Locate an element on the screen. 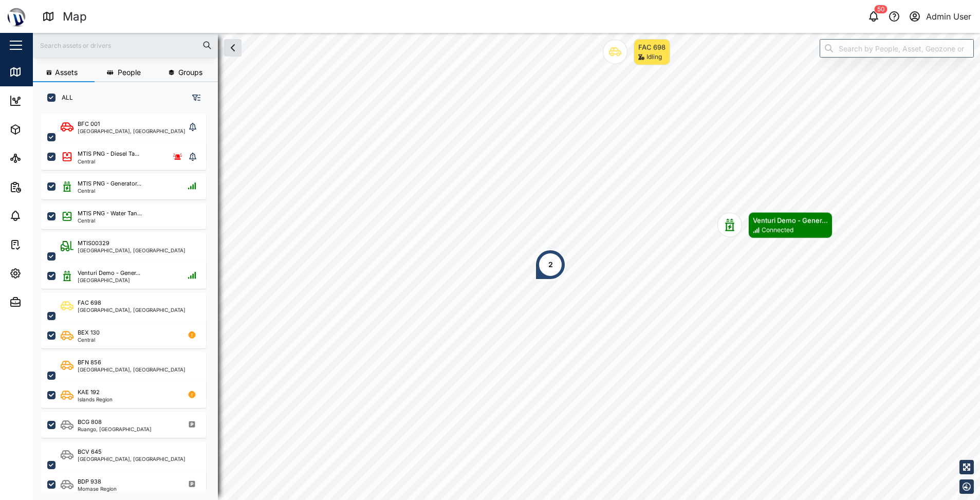 This screenshot has width=980, height=500. input: Search assets or drivers is located at coordinates (125, 45).